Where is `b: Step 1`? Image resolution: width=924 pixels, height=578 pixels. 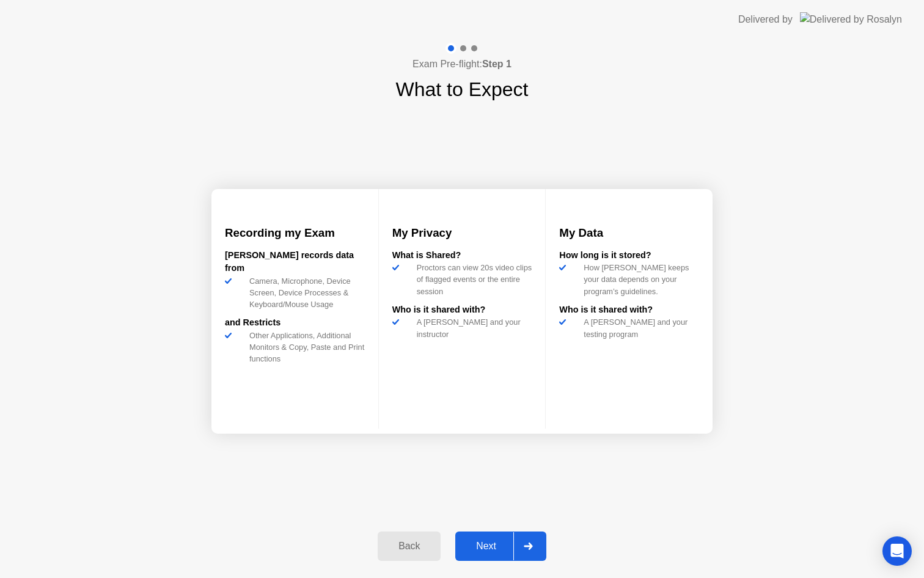
b: Step 1 is located at coordinates (497, 64).